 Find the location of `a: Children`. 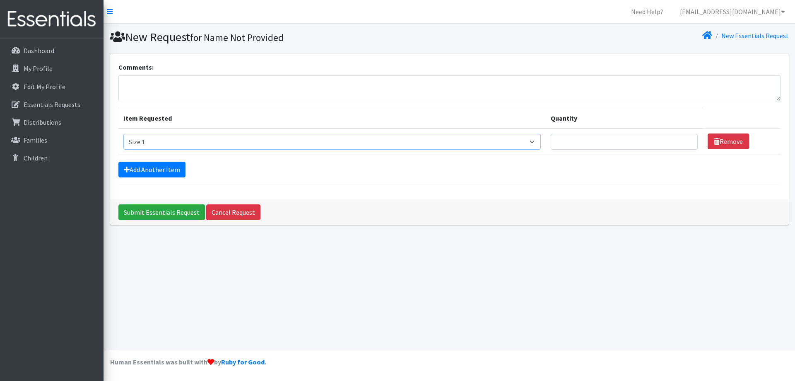

a: Children is located at coordinates (52, 158).